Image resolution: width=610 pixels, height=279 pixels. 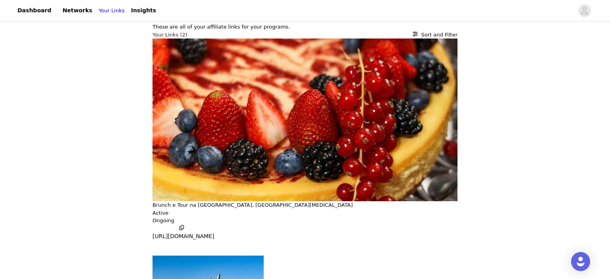 I want to click on a: Insights, so click(x=143, y=10).